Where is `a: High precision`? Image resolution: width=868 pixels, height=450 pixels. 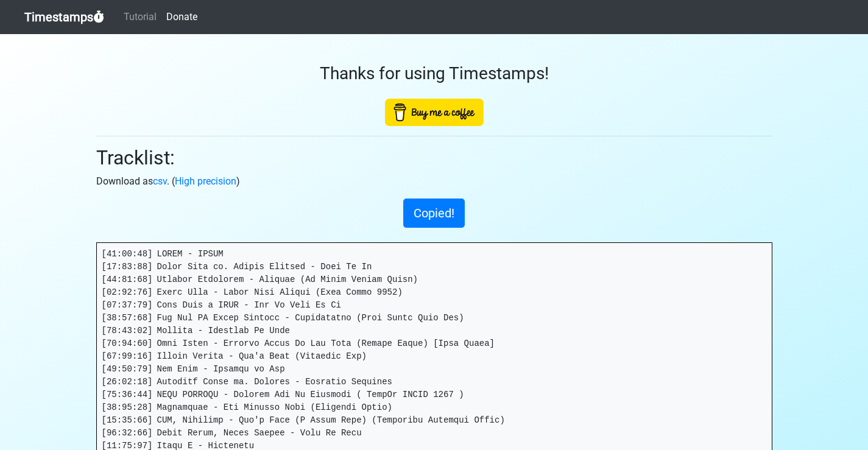 a: High precision is located at coordinates (205, 181).